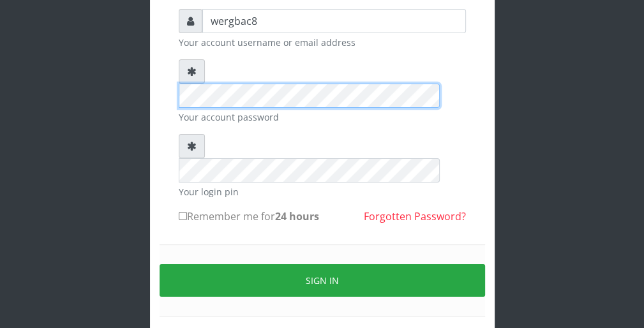 The image size is (644, 328). Describe the element at coordinates (323, 191) in the screenshot. I see `small: Your login pin` at that location.